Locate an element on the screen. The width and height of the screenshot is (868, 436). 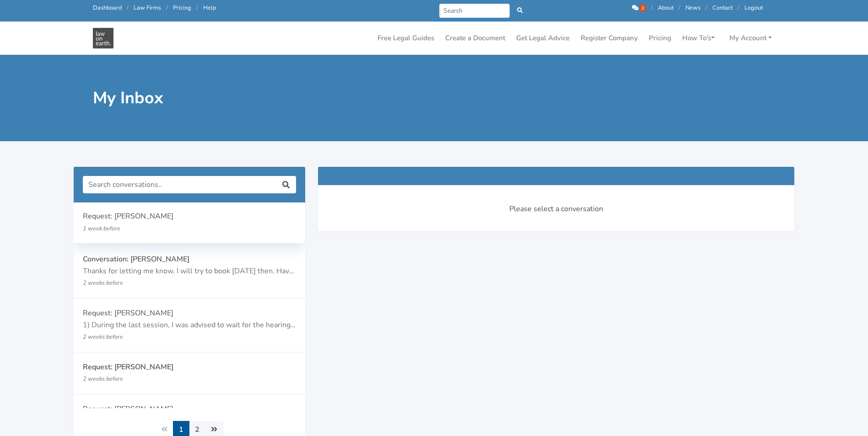
a: About is located at coordinates (666, 7).